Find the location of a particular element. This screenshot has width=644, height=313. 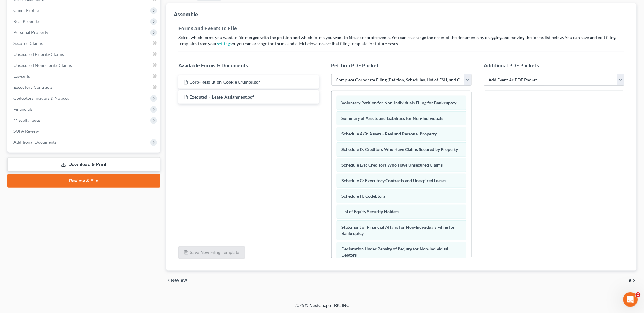

a: settings is located at coordinates (225, 43).